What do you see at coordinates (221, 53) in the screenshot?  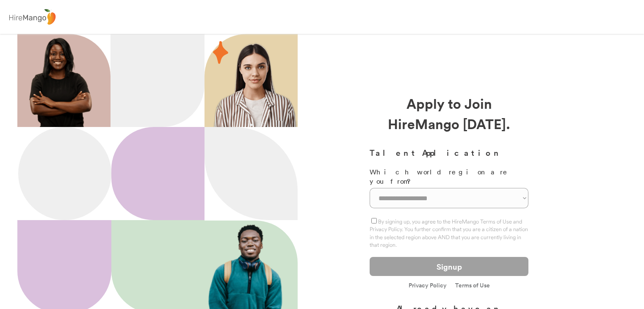 I see `img: 29` at bounding box center [221, 53].